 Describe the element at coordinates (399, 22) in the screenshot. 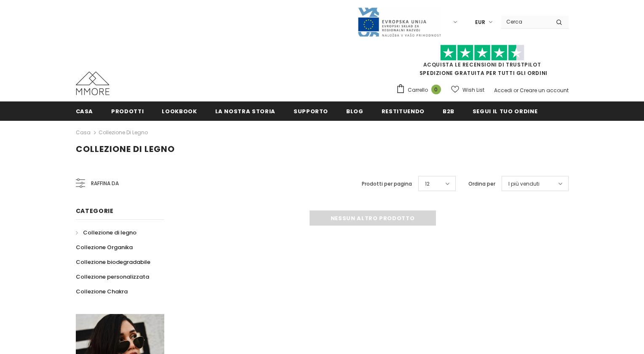

I see `img: Javni Razpis` at that location.